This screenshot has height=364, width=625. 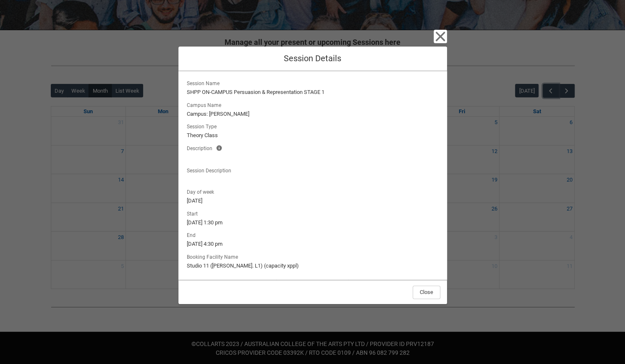 What do you see at coordinates (202, 191) in the screenshot?
I see `span: Day of week` at bounding box center [202, 191].